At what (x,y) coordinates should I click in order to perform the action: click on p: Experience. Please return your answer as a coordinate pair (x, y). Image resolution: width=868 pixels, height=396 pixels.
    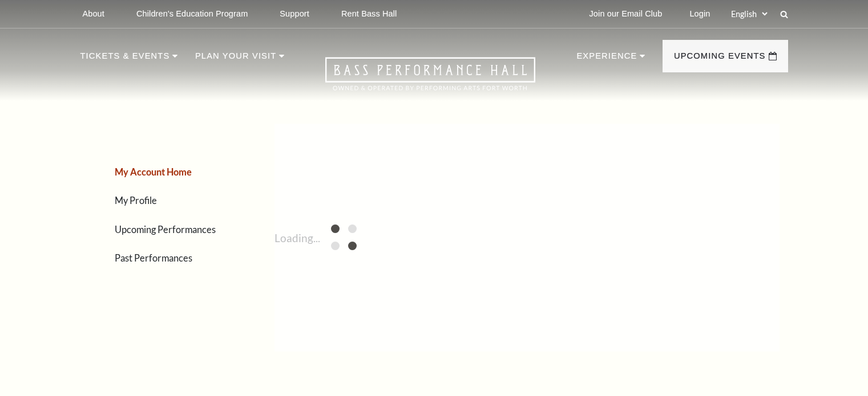
    Looking at the image, I should click on (606, 59).